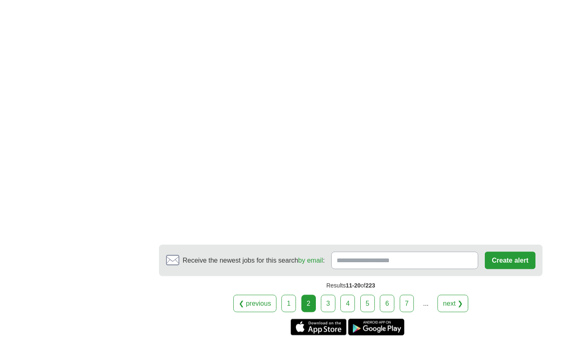 The width and height of the screenshot is (567, 343). Describe the element at coordinates (376, 328) in the screenshot. I see `a: Get the Android app` at that location.